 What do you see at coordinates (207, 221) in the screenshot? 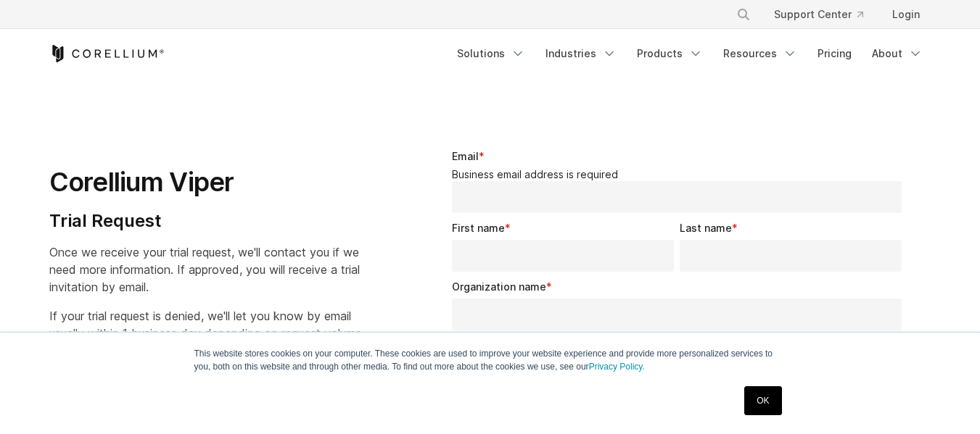
I see `h4: Trial Request` at bounding box center [207, 221].